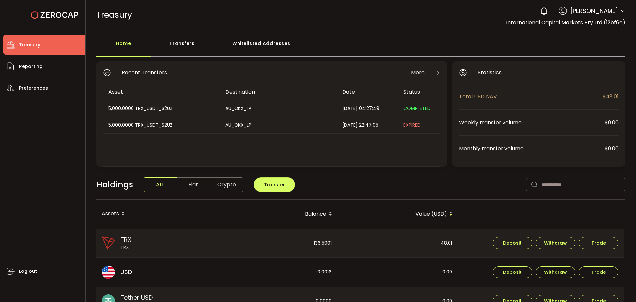 Image resolution: width=636 pixels, height=302 pixels. What do you see at coordinates (31, 66) in the screenshot?
I see `span: Reporting` at bounding box center [31, 66].